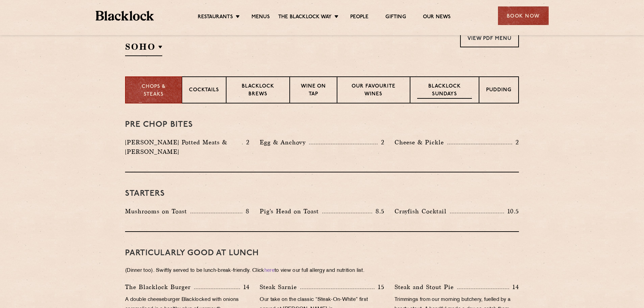  What do you see at coordinates (280, 287) in the screenshot?
I see `p: Steak Sarnie` at bounding box center [280, 287].